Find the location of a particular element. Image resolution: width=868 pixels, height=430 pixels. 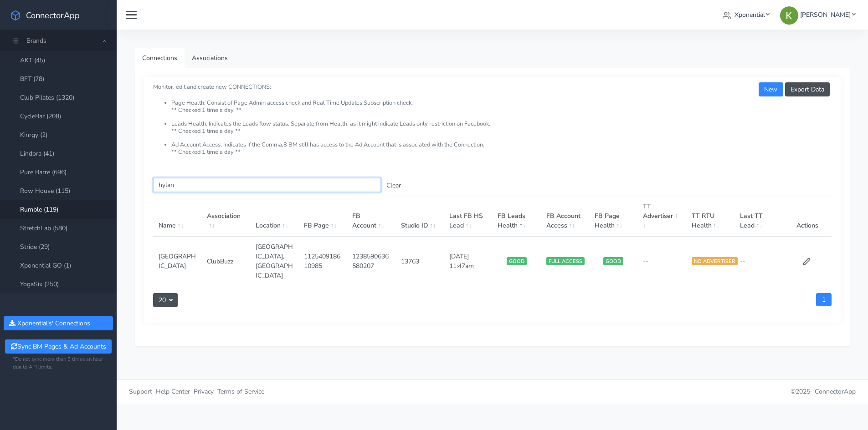

th: Last TT Lead is located at coordinates (759, 216).